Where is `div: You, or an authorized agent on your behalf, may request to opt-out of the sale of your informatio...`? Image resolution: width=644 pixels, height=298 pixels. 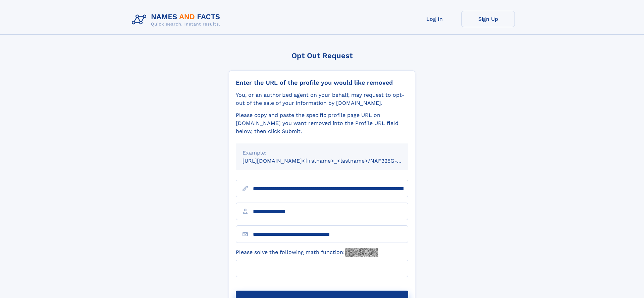 div: You, or an authorized agent on your behalf, may request to opt-out of the sale of your informatio... is located at coordinates (322, 99).